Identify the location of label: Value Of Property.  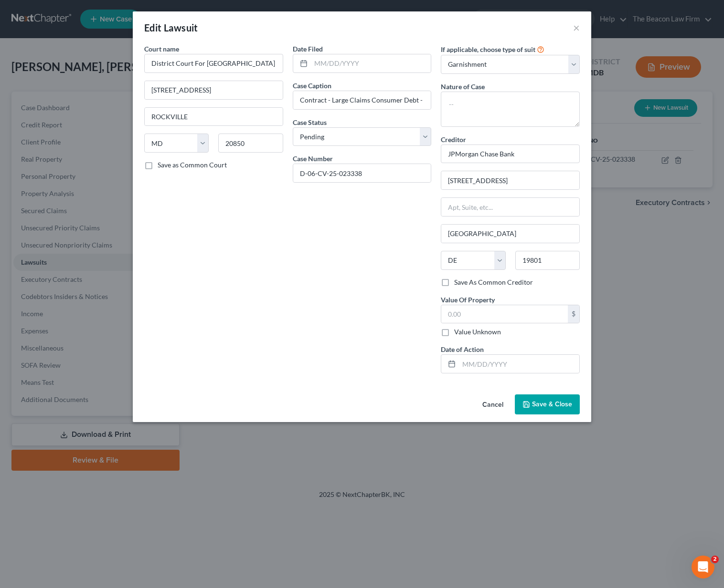
(468, 299).